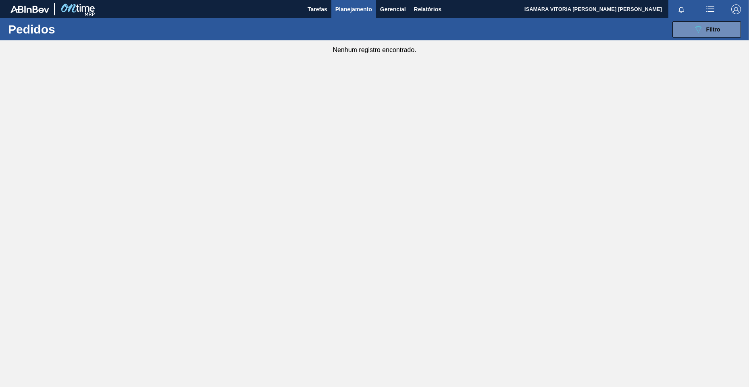 Image resolution: width=749 pixels, height=387 pixels. Describe the element at coordinates (736, 9) in the screenshot. I see `img: Logout` at that location.